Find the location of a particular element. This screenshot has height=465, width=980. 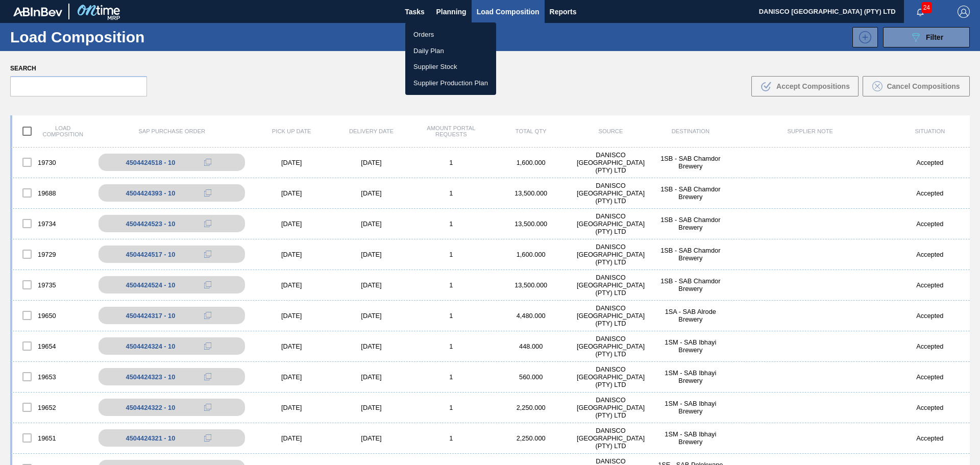

a: Supplier Production Plan is located at coordinates (451, 83).